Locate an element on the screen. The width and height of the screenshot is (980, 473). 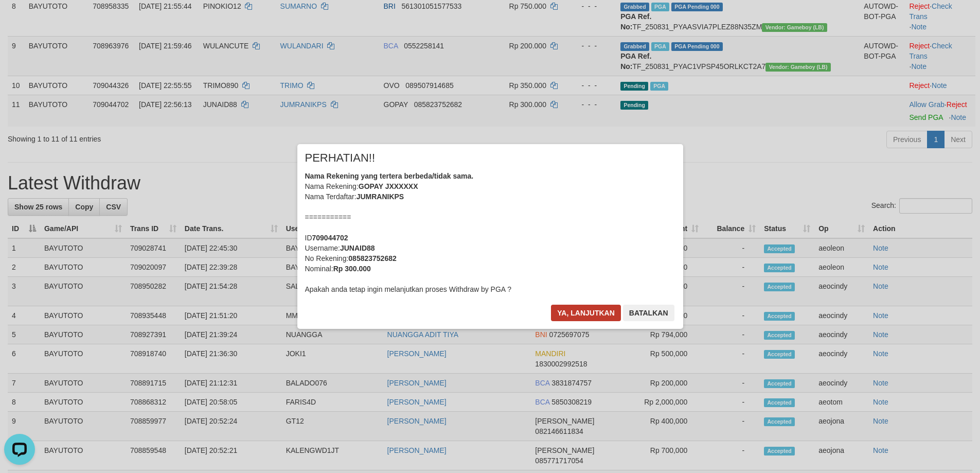
button: Open LiveChat chat widget is located at coordinates (19, 19).